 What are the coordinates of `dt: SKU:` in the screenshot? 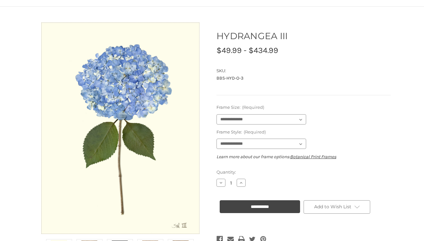 It's located at (303, 71).